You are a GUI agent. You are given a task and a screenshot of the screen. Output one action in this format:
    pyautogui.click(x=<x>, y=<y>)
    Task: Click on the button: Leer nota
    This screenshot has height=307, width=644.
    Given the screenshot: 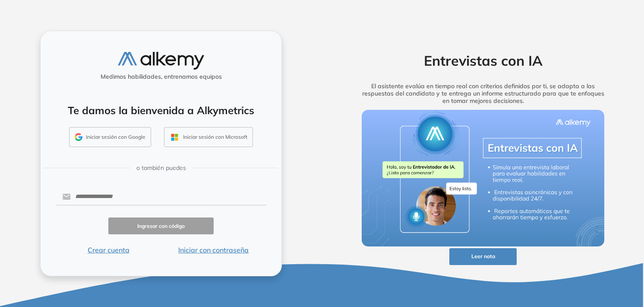 What is the action you would take?
    pyautogui.click(x=483, y=256)
    